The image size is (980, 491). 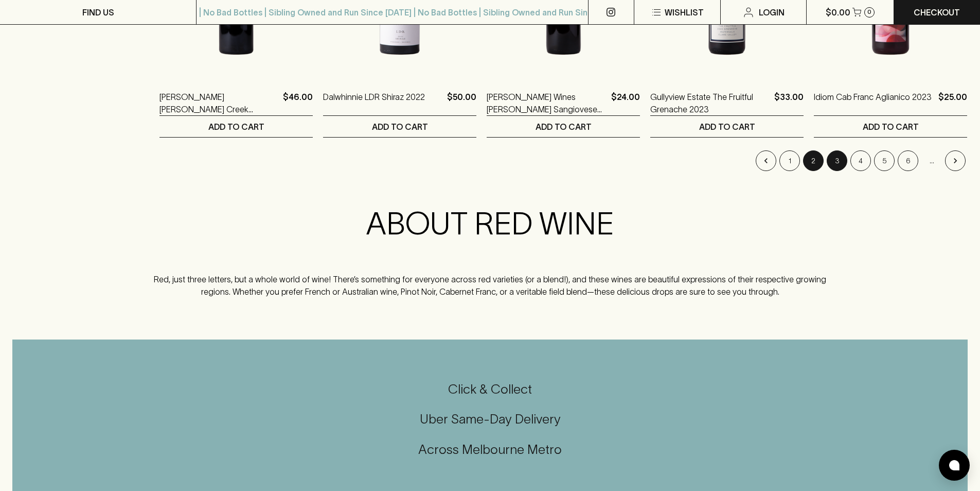 What do you see at coordinates (461, 103) in the screenshot?
I see `p: $50.00` at bounding box center [461, 103].